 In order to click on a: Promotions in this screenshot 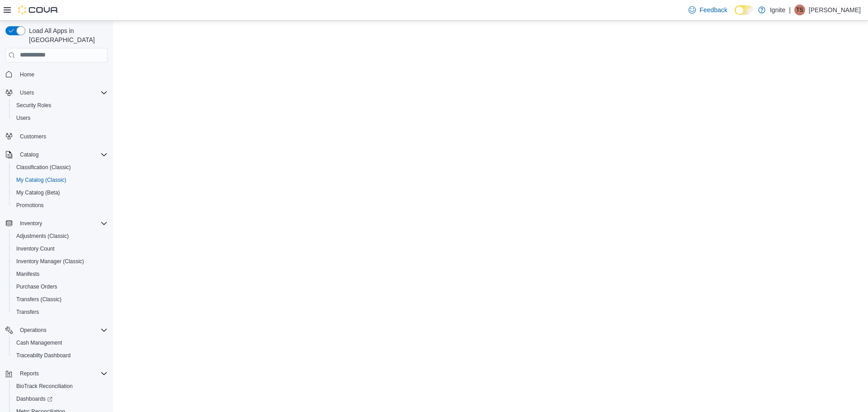, I will do `click(30, 205)`.